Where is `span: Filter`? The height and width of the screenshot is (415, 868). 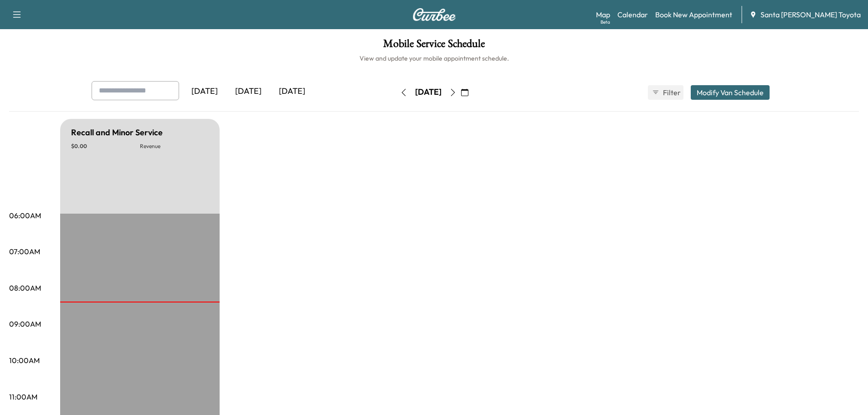 span: Filter is located at coordinates (671, 92).